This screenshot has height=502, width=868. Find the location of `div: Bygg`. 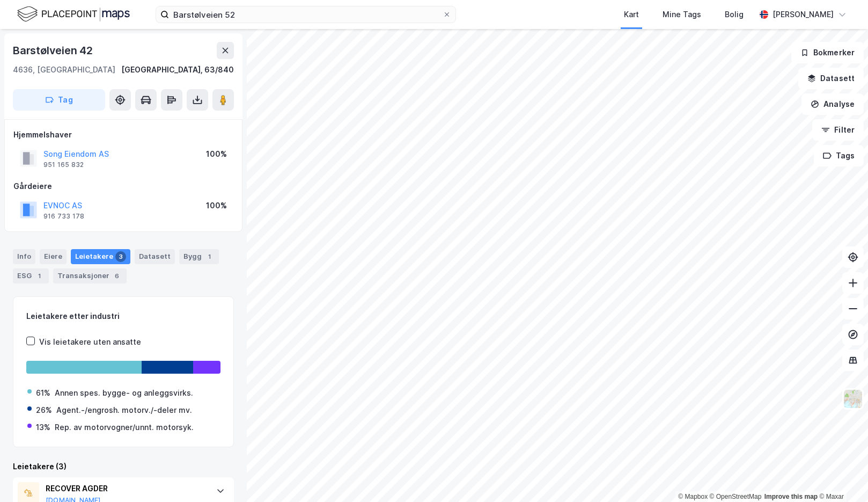

div: Bygg is located at coordinates (199, 256).